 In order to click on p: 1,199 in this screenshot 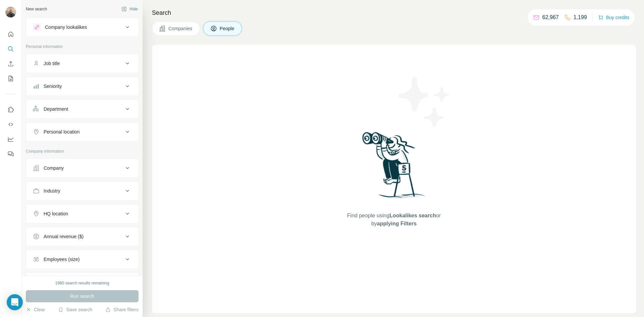, I will do `click(580, 17)`.